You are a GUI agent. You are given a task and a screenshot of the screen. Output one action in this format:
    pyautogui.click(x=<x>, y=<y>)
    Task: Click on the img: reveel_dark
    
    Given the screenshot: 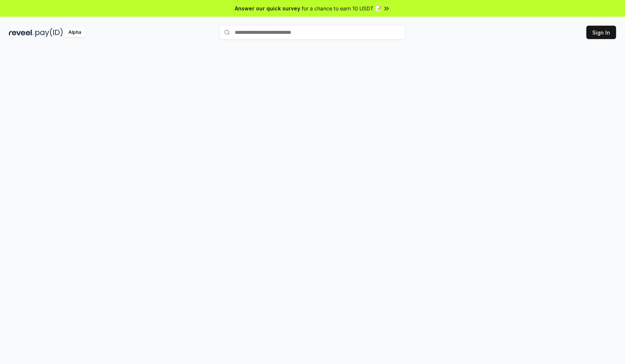 What is the action you would take?
    pyautogui.click(x=21, y=32)
    